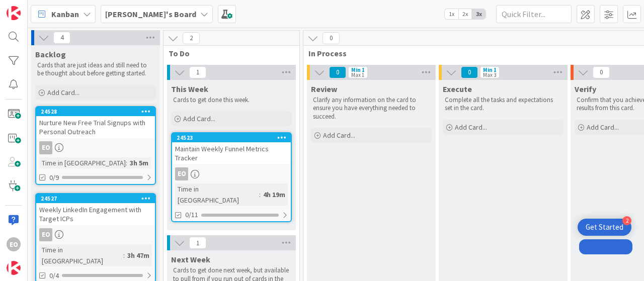  Describe the element at coordinates (627, 221) in the screenshot. I see `div: 2` at that location.